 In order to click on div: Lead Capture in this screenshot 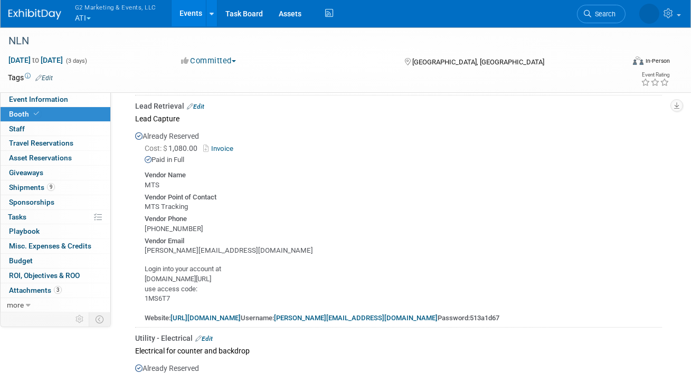, I will do `click(399, 118)`.